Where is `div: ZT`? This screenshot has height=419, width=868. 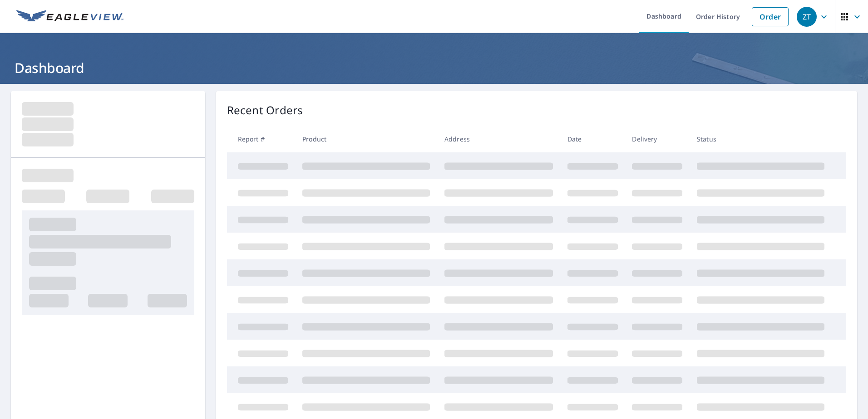 div: ZT is located at coordinates (806, 17).